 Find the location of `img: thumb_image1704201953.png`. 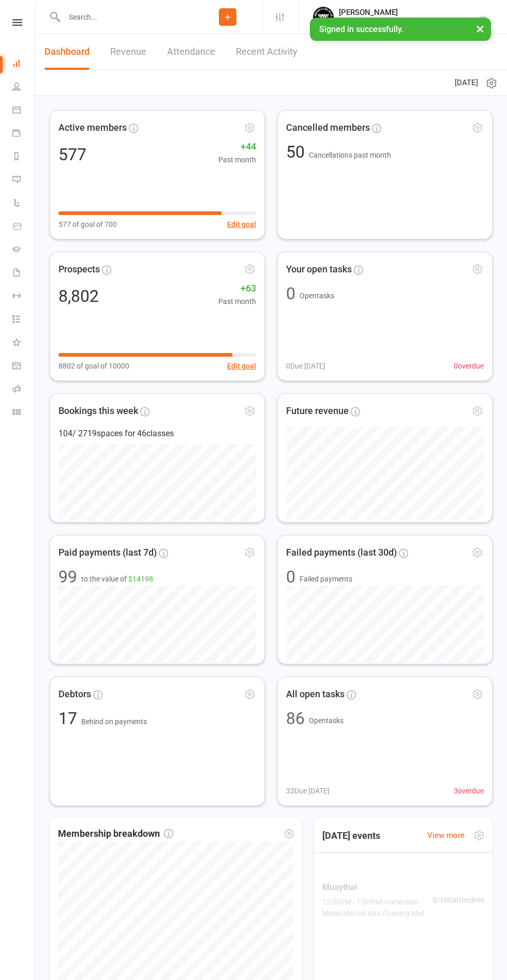

img: thumb_image1704201953.png is located at coordinates (323, 17).